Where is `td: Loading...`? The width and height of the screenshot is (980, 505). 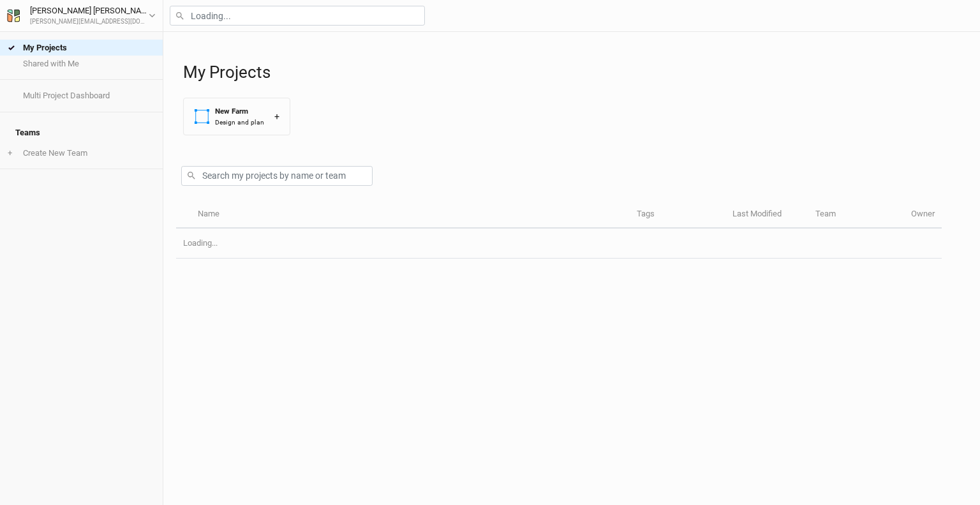 td: Loading... is located at coordinates (558, 243).